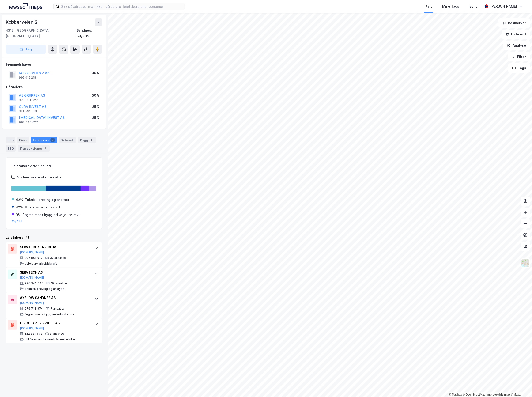 The width and height of the screenshot is (532, 397). Describe the element at coordinates (55, 323) in the screenshot. I see `div: CIRCULAR-SERVICES AS` at that location.